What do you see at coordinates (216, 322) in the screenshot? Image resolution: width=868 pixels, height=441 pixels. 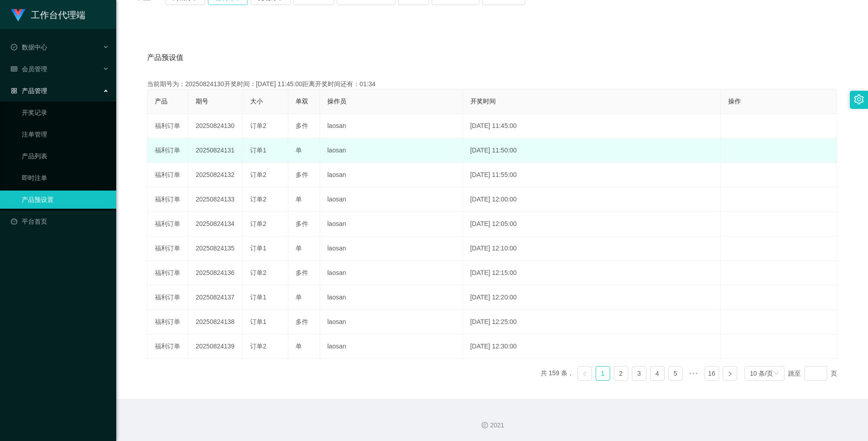 I see `td: 20250824138` at bounding box center [216, 322].